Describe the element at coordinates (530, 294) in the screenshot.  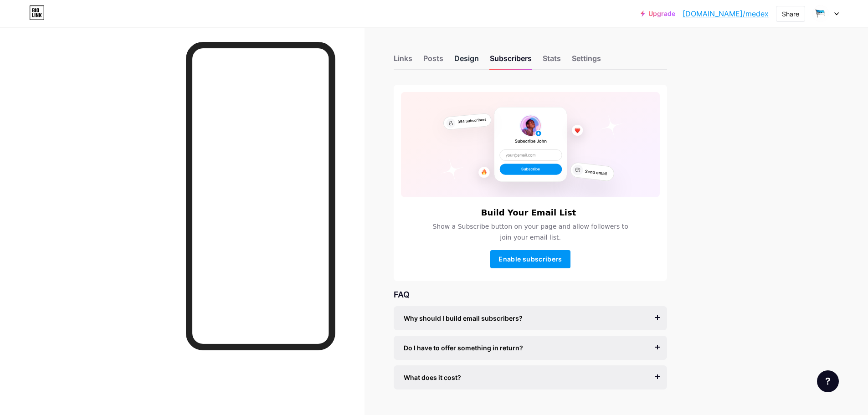
I see `div: FAQ` at that location.